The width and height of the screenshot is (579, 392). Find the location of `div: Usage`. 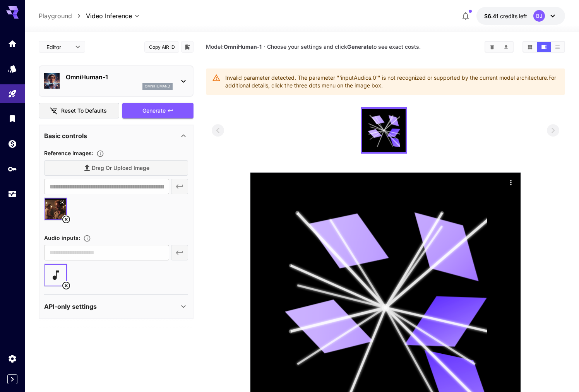

div: Usage is located at coordinates (12, 192).